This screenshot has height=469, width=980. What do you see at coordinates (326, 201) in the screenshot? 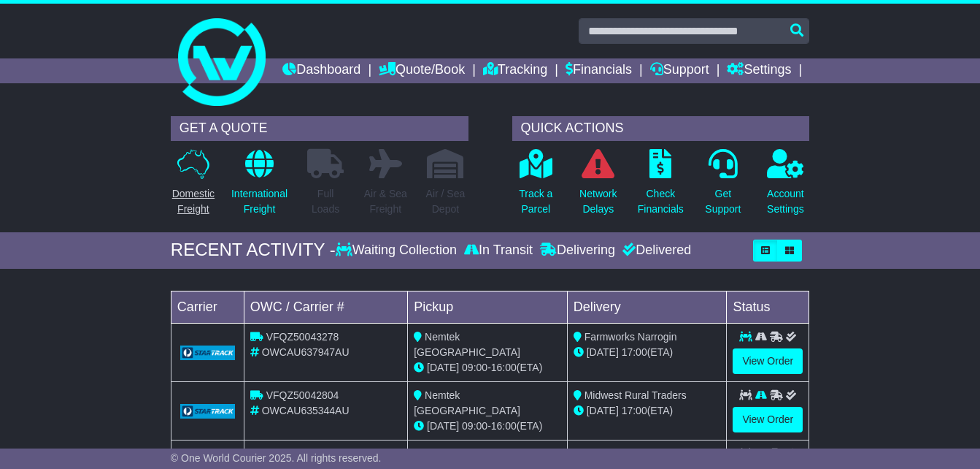
I see `p: Full Loads` at bounding box center [326, 201].